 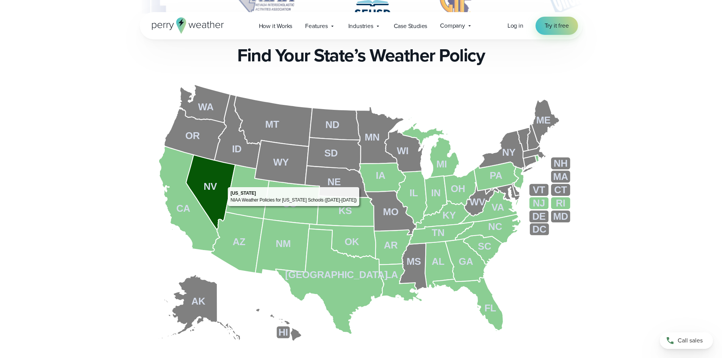 I want to click on h2: Find Your State’s Weather Policy, so click(x=361, y=55).